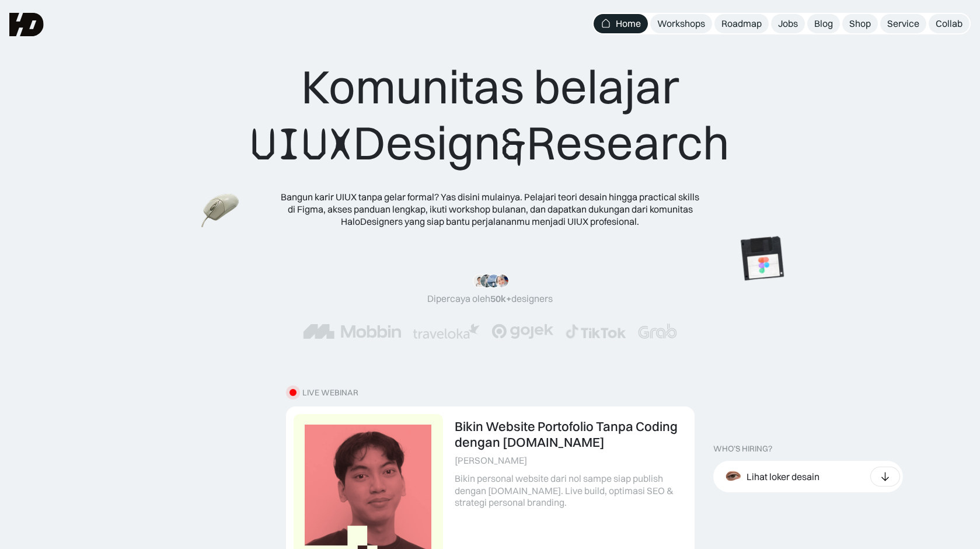  Describe the element at coordinates (788, 24) in the screenshot. I see `div: Jobs` at that location.